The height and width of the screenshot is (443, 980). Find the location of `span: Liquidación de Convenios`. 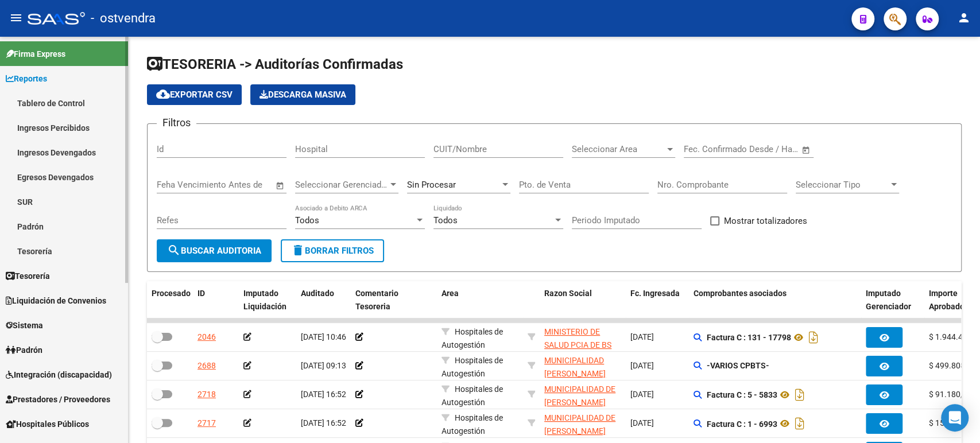

span: Liquidación de Convenios is located at coordinates (55, 300).